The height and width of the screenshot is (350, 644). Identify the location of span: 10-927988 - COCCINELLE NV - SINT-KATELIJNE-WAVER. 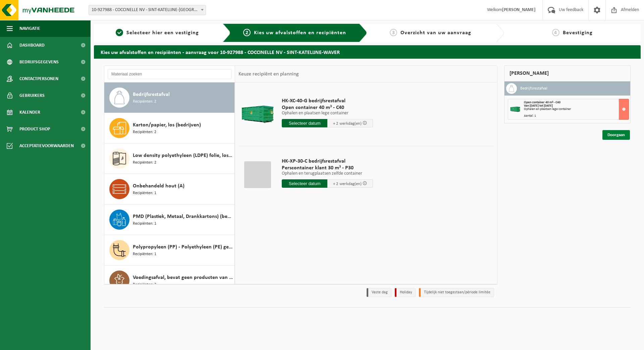
(147, 10).